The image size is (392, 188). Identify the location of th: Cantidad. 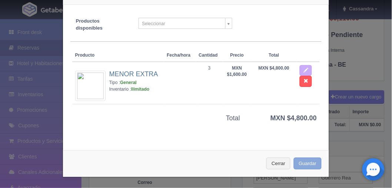
(210, 56).